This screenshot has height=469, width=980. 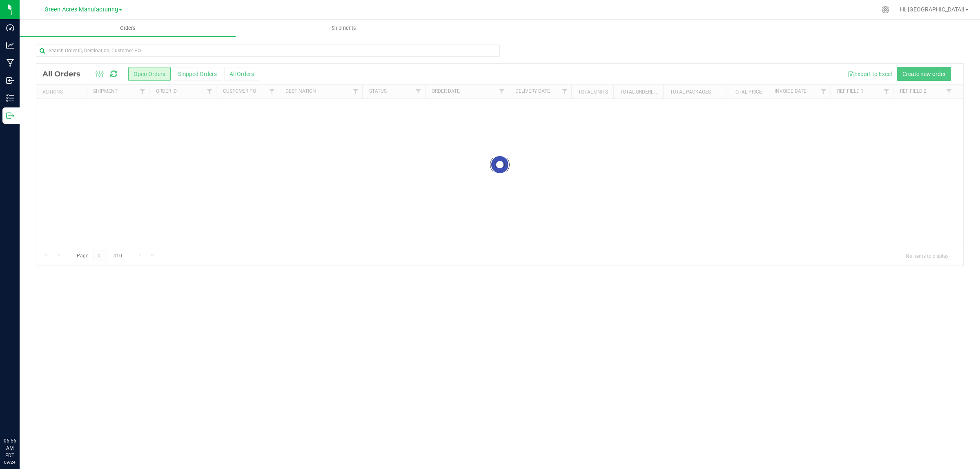 I want to click on span: Orders, so click(x=128, y=28).